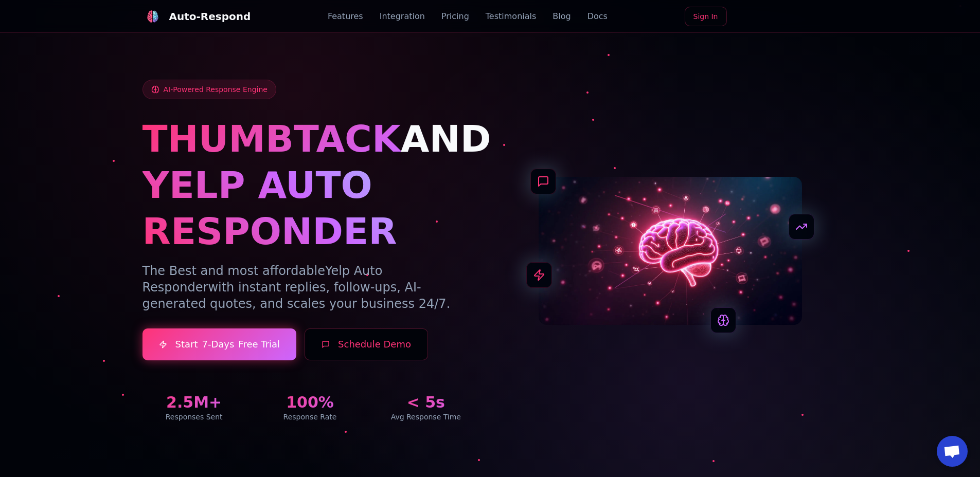 The height and width of the screenshot is (477, 980). I want to click on a: Integration, so click(402, 16).